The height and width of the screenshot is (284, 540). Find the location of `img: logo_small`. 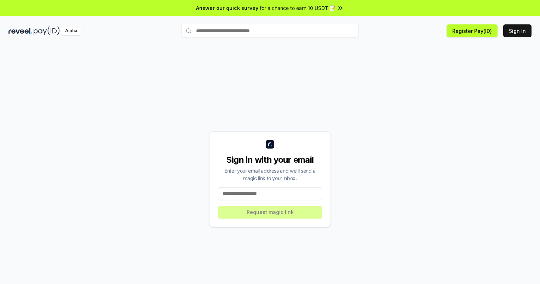

img: logo_small is located at coordinates (270, 144).